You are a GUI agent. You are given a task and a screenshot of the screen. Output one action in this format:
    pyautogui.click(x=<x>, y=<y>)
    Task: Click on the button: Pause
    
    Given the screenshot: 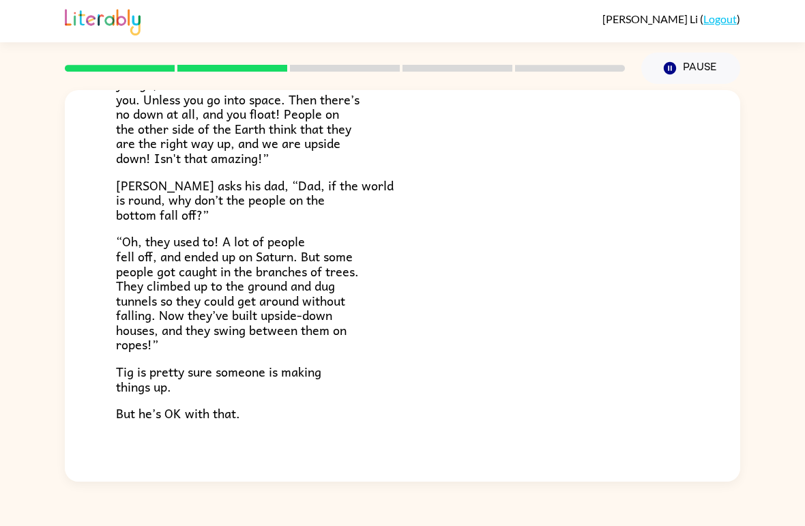 What is the action you would take?
    pyautogui.click(x=690, y=68)
    